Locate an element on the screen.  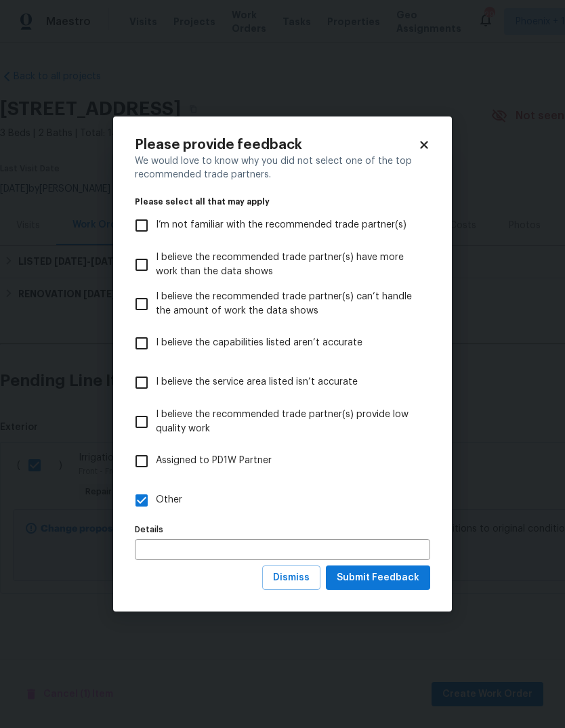
h2: Please provide feedback is located at coordinates (277, 145).